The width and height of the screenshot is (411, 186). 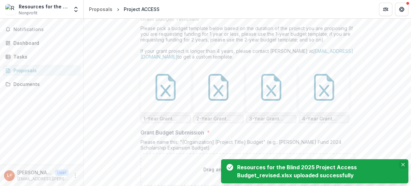 What do you see at coordinates (41, 56) in the screenshot?
I see `a: Tasks` at bounding box center [41, 56].